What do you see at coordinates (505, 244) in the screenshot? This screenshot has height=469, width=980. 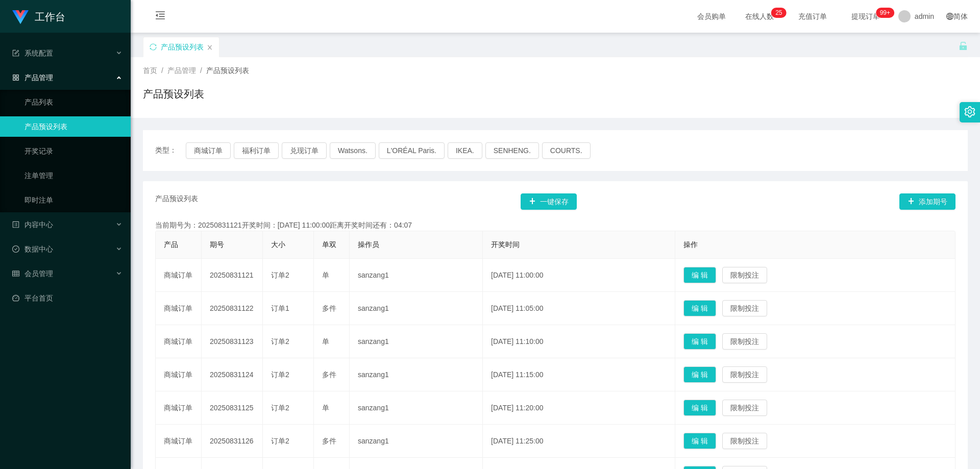 I see `span: 开奖时间` at bounding box center [505, 244].